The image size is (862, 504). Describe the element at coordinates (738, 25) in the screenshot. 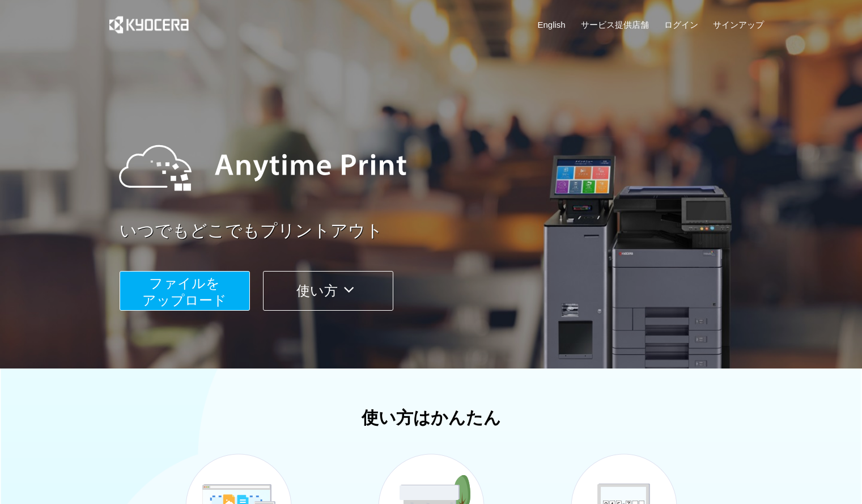

I see `a: サインアップ` at that location.